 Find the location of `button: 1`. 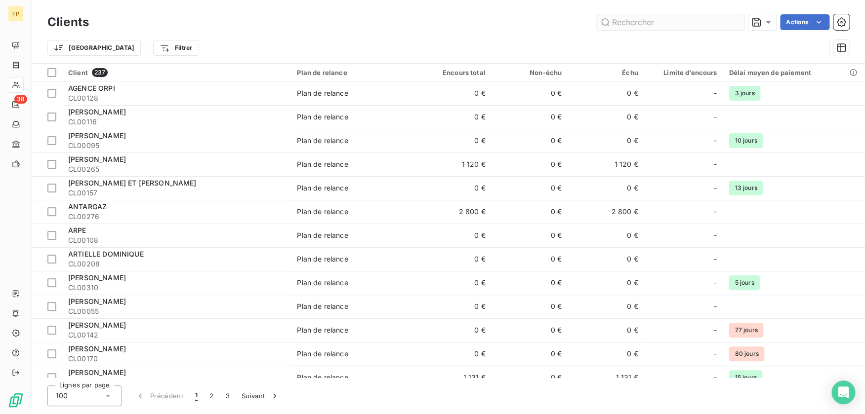

button: 1 is located at coordinates (196, 396).